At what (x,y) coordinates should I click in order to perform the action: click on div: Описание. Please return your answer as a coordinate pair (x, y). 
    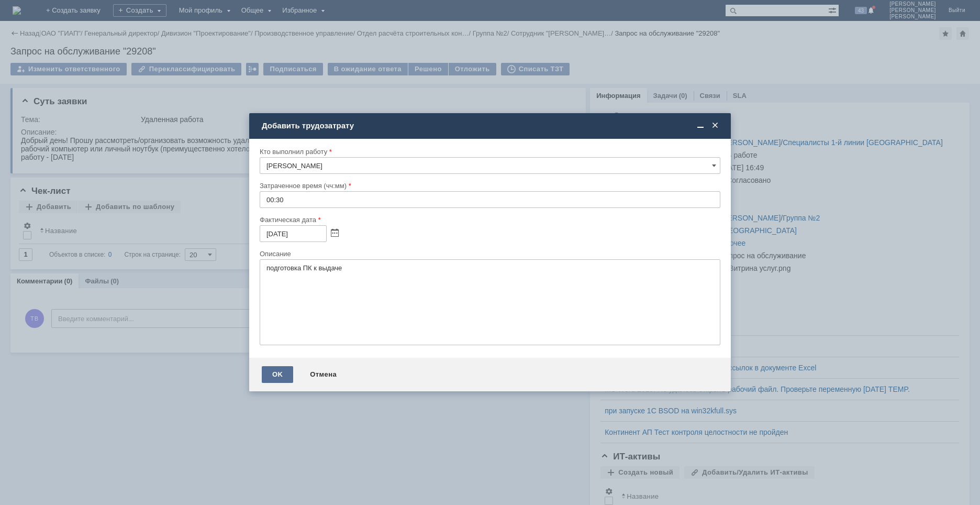
    Looking at the image, I should click on (489, 253).